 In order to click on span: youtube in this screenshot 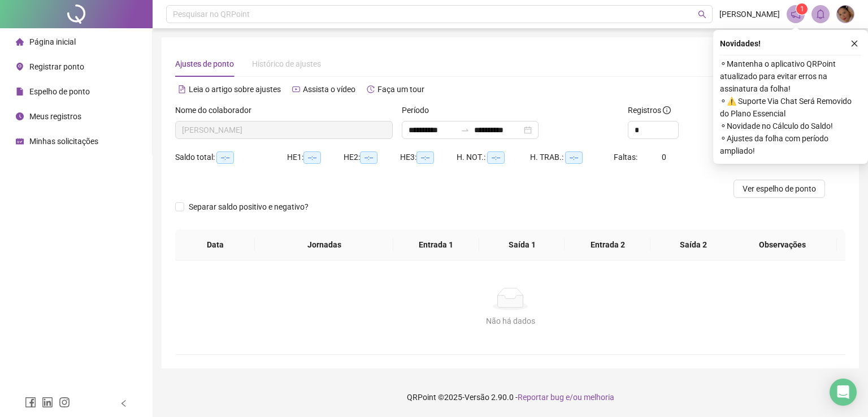, I will do `click(296, 90)`.